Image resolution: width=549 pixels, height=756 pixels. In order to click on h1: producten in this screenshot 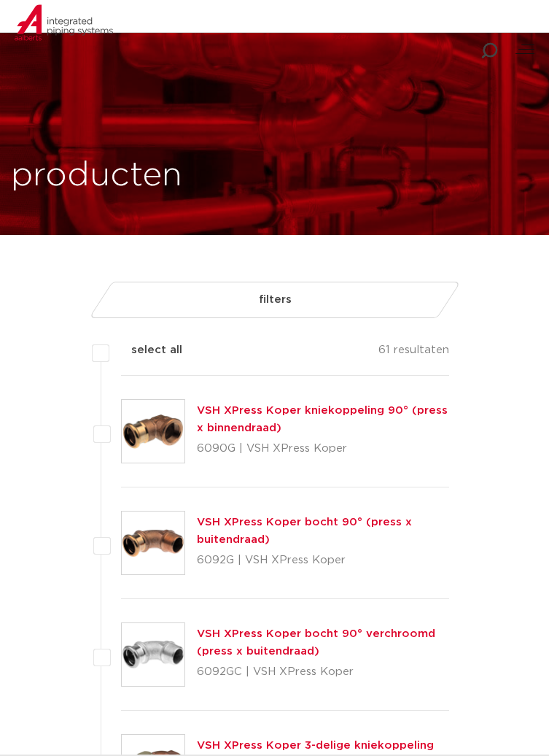, I will do `click(96, 176)`.